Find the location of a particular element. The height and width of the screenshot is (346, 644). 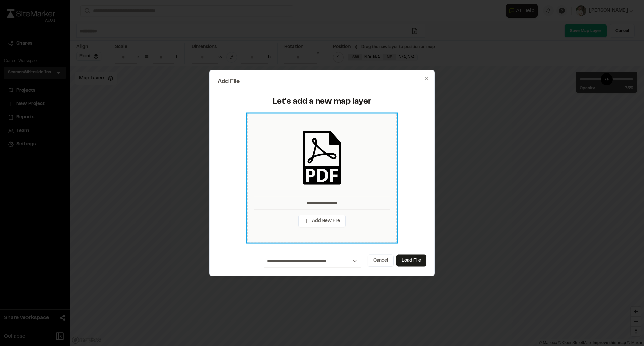

div: Let's add a new map layer is located at coordinates (322, 102).